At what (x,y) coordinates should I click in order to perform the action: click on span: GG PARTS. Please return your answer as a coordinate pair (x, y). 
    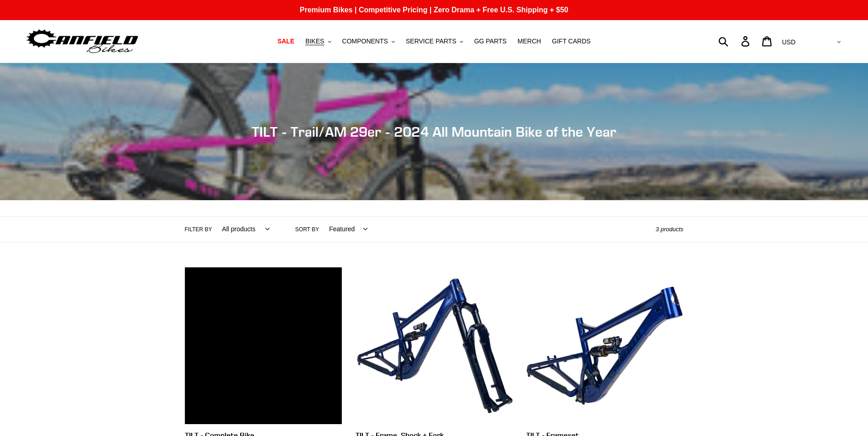
    Looking at the image, I should click on (490, 41).